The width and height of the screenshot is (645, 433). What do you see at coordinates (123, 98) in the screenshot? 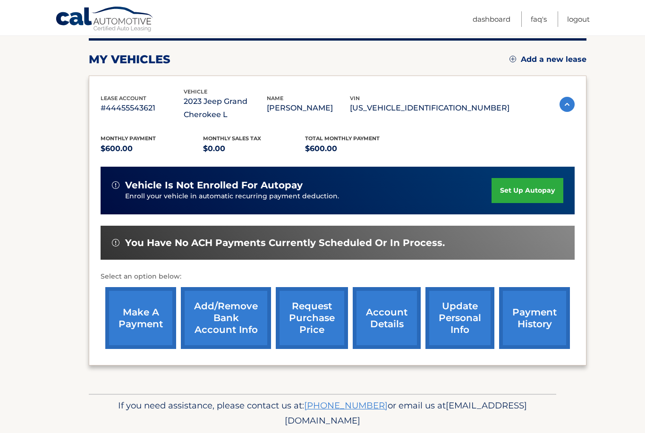
I see `span: lease account` at bounding box center [123, 98].